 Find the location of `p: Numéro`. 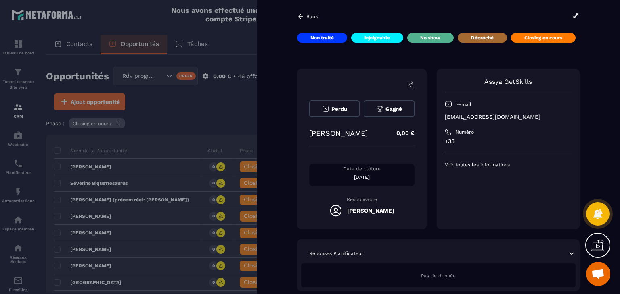

p: Numéro is located at coordinates (464, 132).